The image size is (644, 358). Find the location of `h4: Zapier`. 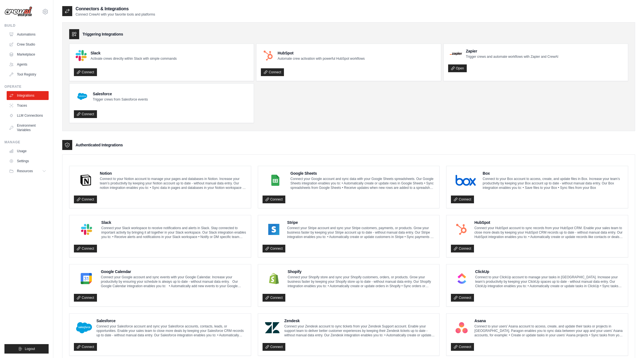

h4: Zapier is located at coordinates (512, 51).